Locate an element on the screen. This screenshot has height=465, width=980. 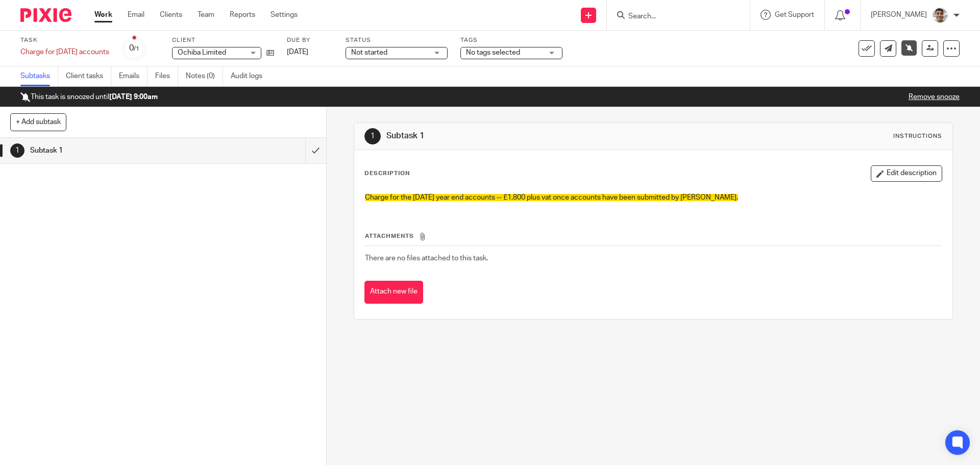
span: Attachments is located at coordinates (389, 236).